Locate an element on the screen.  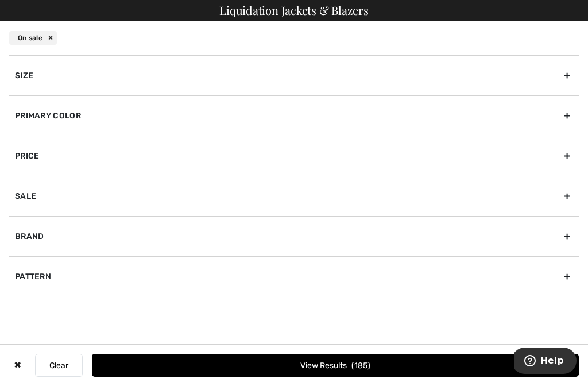
div: Sale is located at coordinates (294, 196).